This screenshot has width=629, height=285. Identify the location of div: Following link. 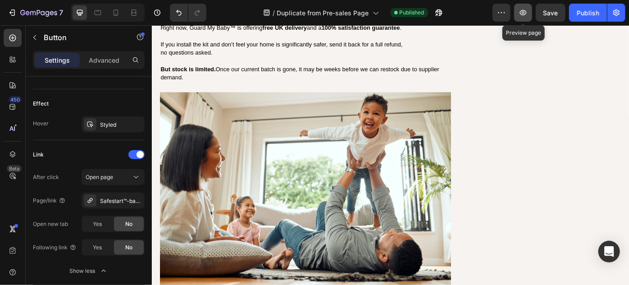
(54, 247).